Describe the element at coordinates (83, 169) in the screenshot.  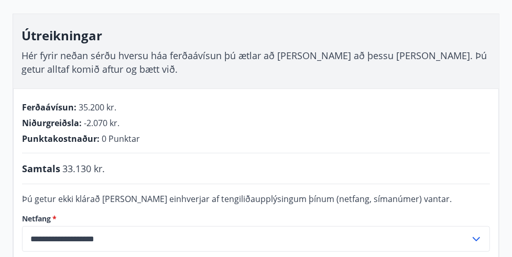
I see `span: 33.130 kr.` at that location.